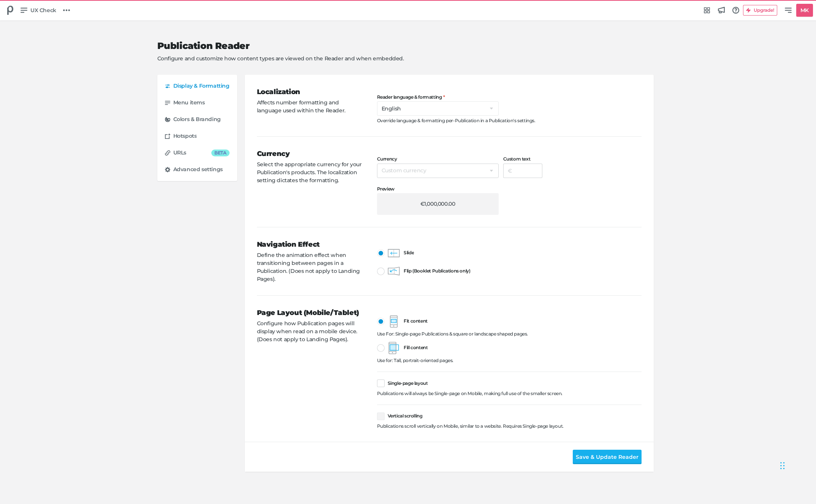  What do you see at coordinates (438, 98) in the screenshot?
I see `label: Reader language & formatting` at bounding box center [438, 98].